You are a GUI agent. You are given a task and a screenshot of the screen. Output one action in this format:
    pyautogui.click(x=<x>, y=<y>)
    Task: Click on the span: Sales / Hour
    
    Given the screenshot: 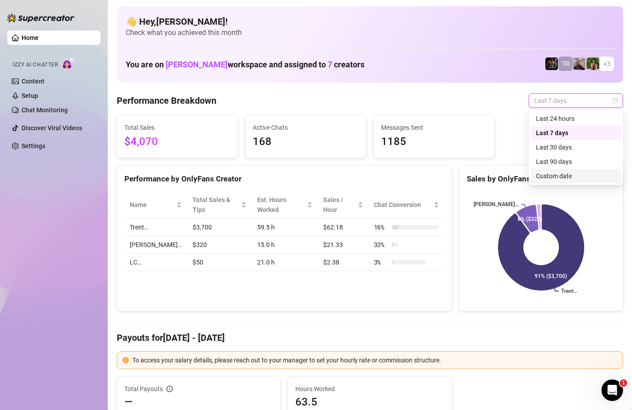 What is the action you would take?
    pyautogui.click(x=339, y=205)
    